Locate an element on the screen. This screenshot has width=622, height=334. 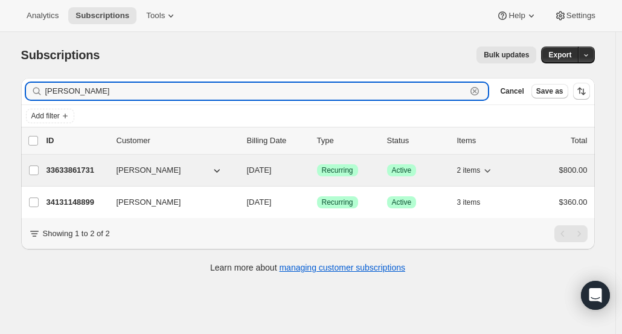
p: Learn more about is located at coordinates (307, 268).